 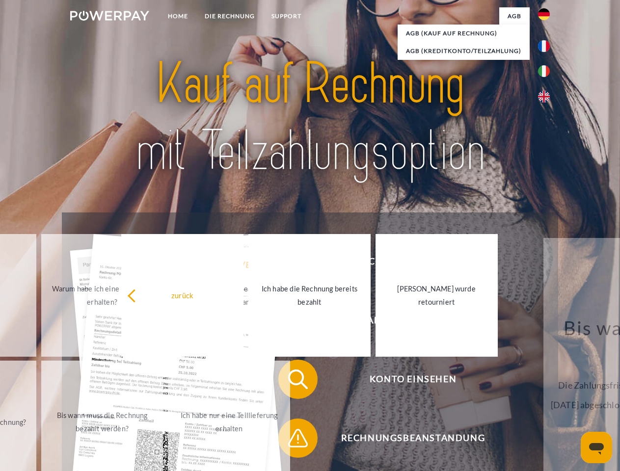 What do you see at coordinates (406, 438) in the screenshot?
I see `button: Rechnungsbeanstandung` at bounding box center [406, 438].